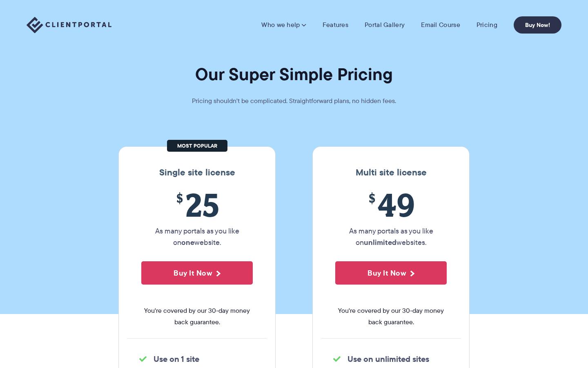  Describe the element at coordinates (388, 359) in the screenshot. I see `strong: Use on unlimited sites` at that location.